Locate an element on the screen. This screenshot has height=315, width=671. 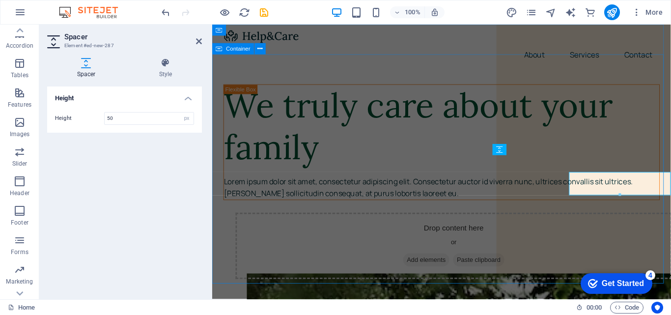
div: Drop content here is located at coordinates (254, 233).